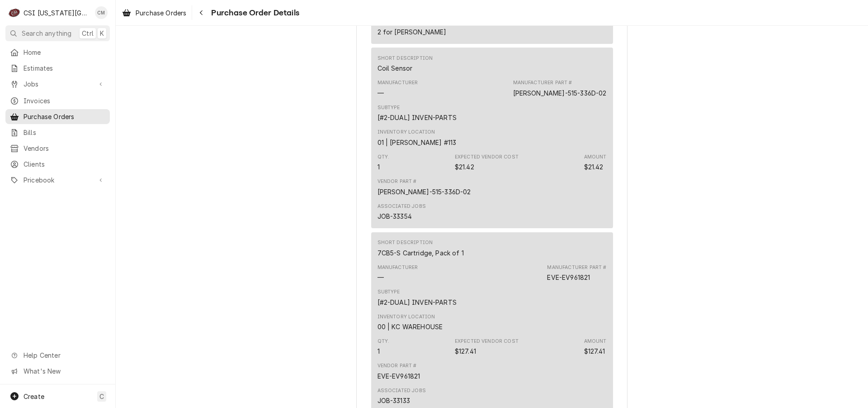 The height and width of the screenshot is (408, 868). I want to click on span: Create, so click(34, 396).